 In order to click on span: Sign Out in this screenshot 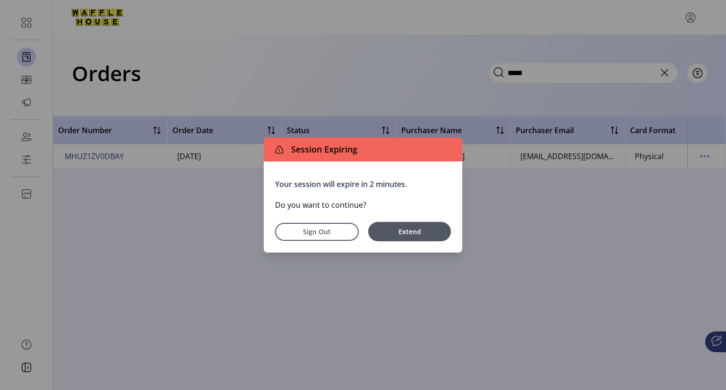, I will do `click(317, 232)`.